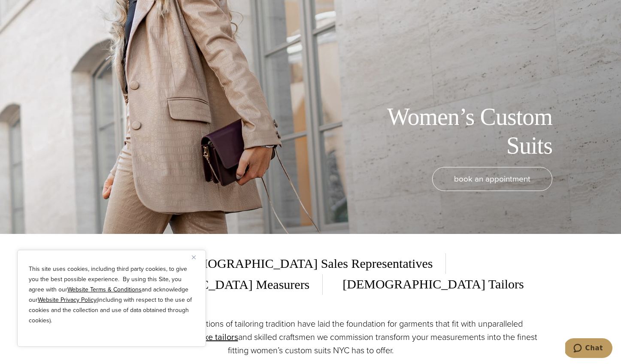  What do you see at coordinates (105, 289) in the screenshot?
I see `a: Website Terms & Conditions` at bounding box center [105, 289].